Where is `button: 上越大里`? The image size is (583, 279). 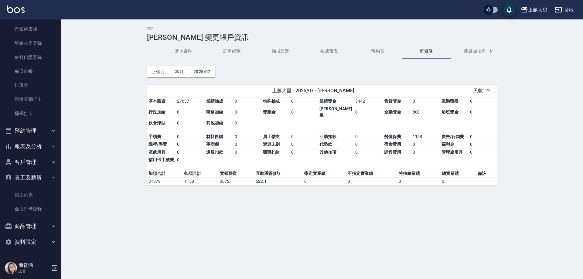
button: 上越大里 is located at coordinates (534, 10).